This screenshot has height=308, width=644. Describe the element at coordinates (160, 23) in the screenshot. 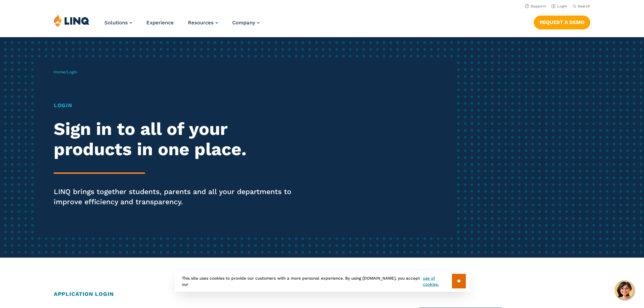

I see `a: Experience` at that location.